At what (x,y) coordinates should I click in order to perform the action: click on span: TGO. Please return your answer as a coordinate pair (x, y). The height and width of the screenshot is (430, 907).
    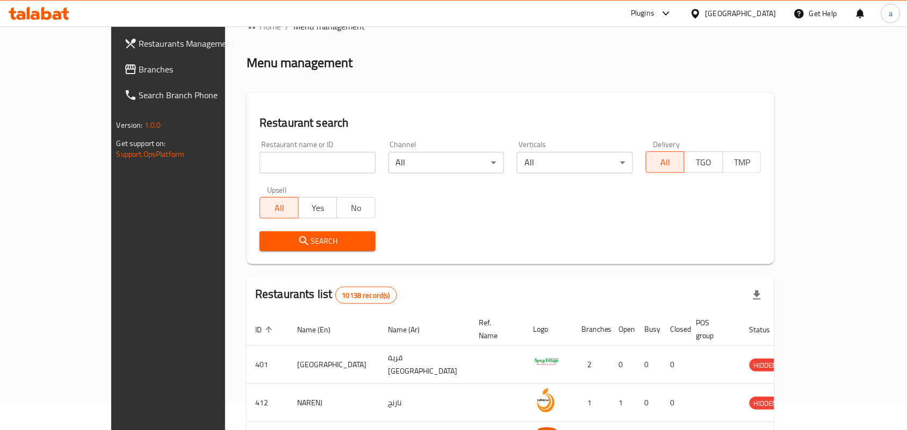
    Looking at the image, I should click on (704, 162).